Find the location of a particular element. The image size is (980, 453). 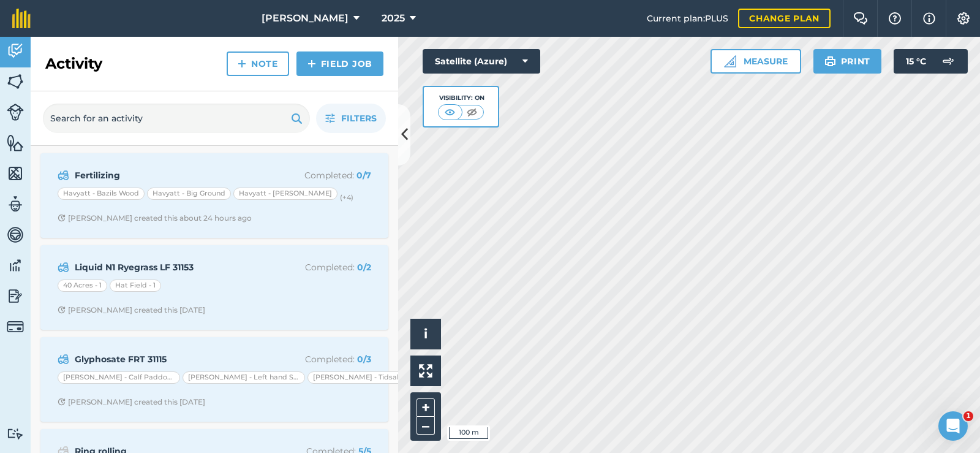

button: Measure is located at coordinates (756, 61).